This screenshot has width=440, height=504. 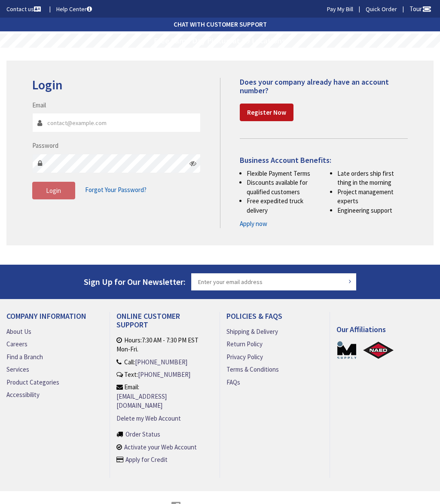 I want to click on a: About Us, so click(x=19, y=331).